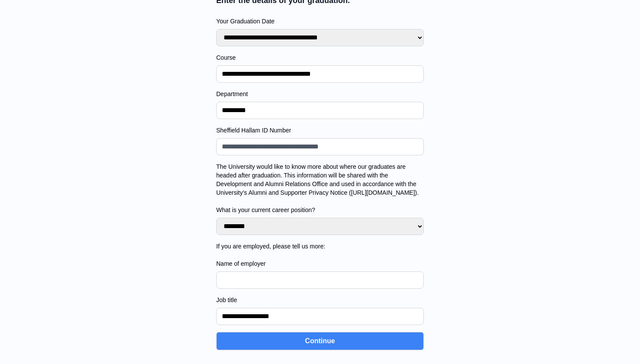 The width and height of the screenshot is (640, 364). Describe the element at coordinates (320, 130) in the screenshot. I see `label: Sheffield Hallam ID Number` at that location.